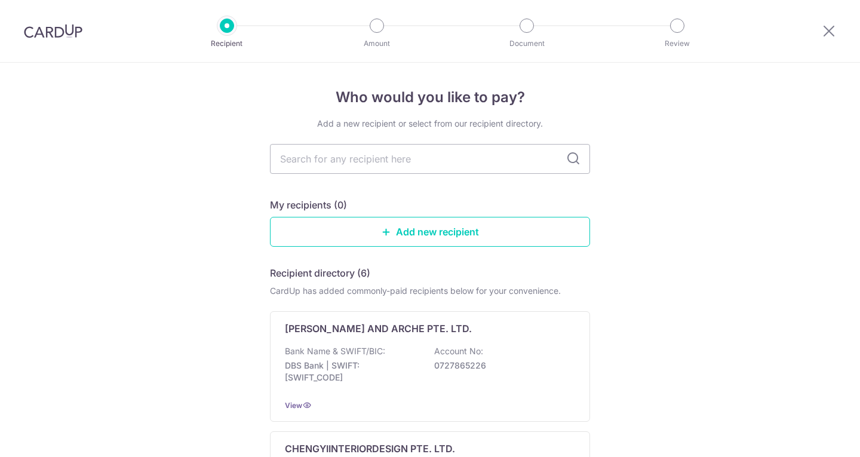 The height and width of the screenshot is (457, 860). Describe the element at coordinates (677, 44) in the screenshot. I see `p: Review` at that location.